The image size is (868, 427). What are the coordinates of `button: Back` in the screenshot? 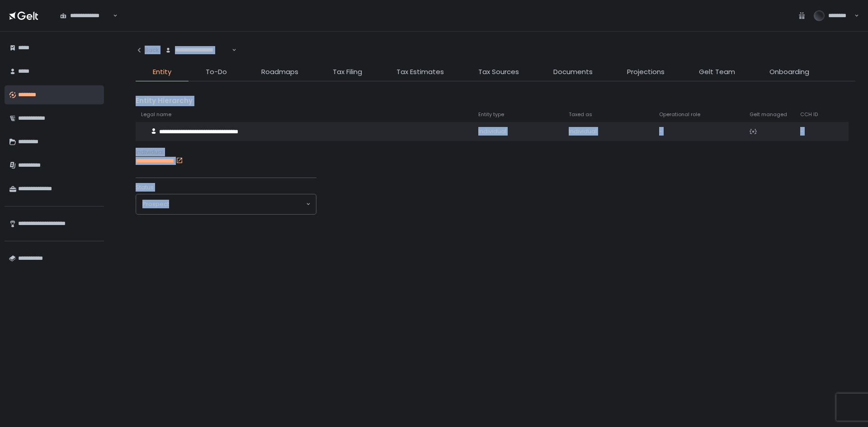 It's located at (147, 50).